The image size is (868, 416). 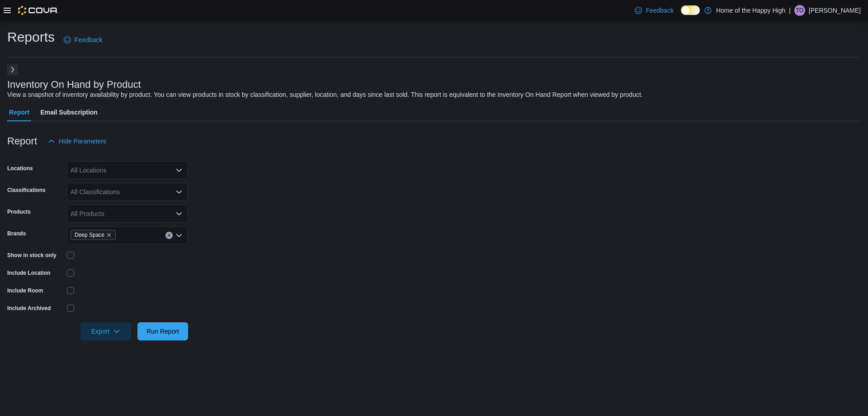 What do you see at coordinates (163, 331) in the screenshot?
I see `span: Run Report` at bounding box center [163, 331].